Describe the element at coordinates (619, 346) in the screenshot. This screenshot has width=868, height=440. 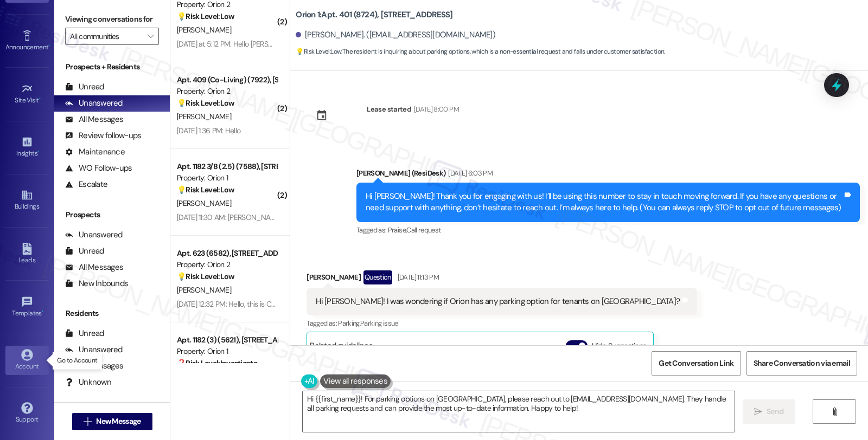
I see `label: Hide Suggestions` at that location.